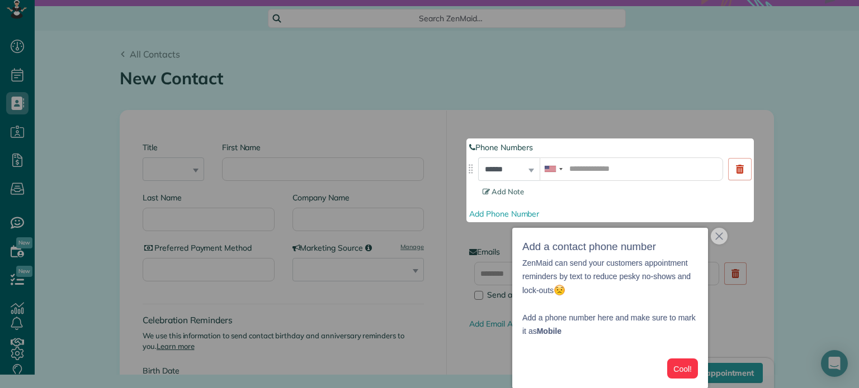 Image resolution: width=859 pixels, height=388 pixels. Describe the element at coordinates (503, 192) in the screenshot. I see `span: Add Note` at that location.